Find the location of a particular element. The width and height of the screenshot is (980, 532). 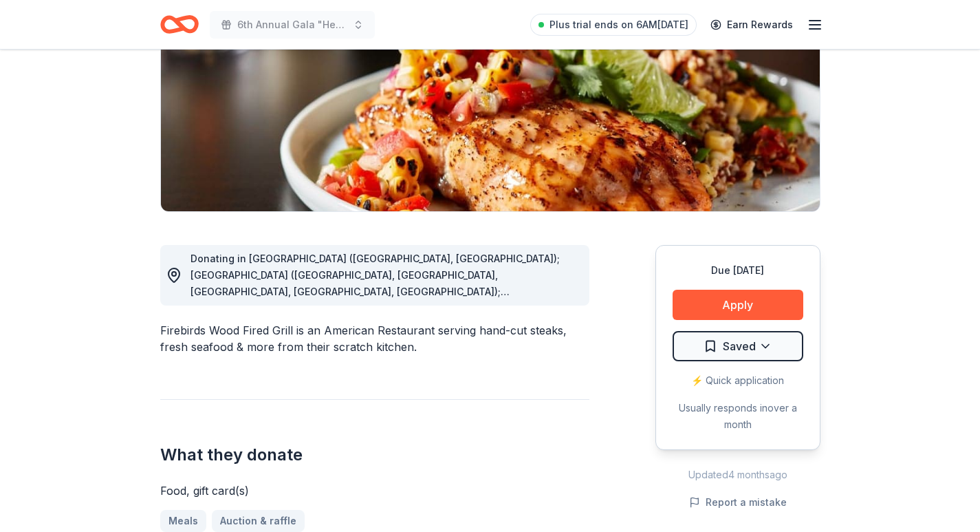

button: Saved is located at coordinates (738, 347).